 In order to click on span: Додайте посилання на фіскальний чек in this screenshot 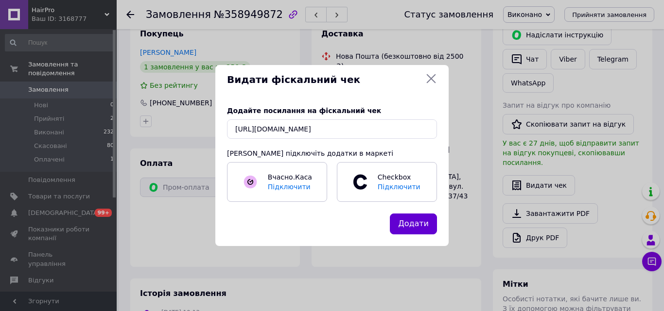, I will do `click(304, 111)`.